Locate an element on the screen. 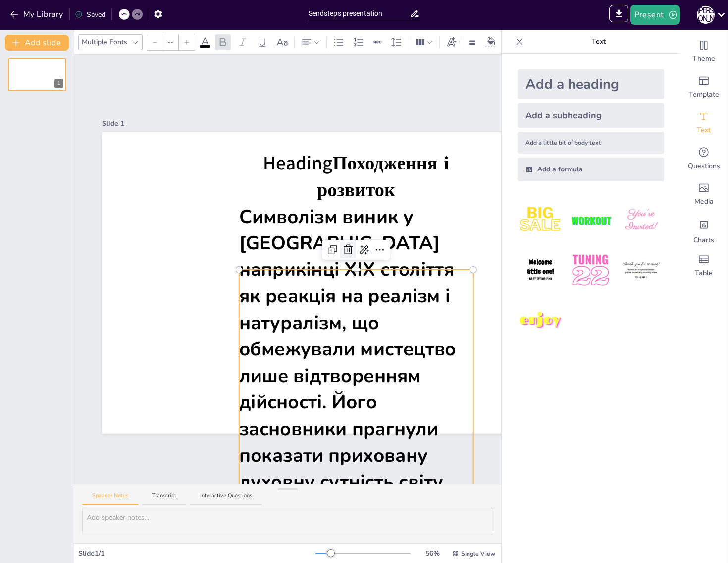  div: Slide 1 is located at coordinates (316, 124).